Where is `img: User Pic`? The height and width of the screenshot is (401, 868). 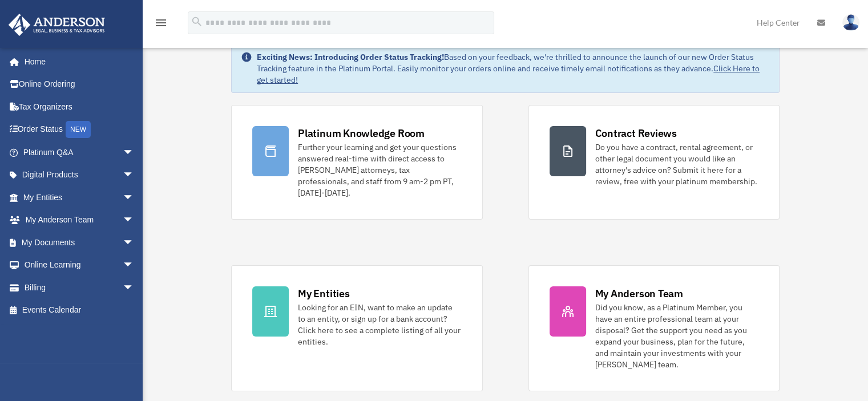
img: User Pic is located at coordinates (851, 22).